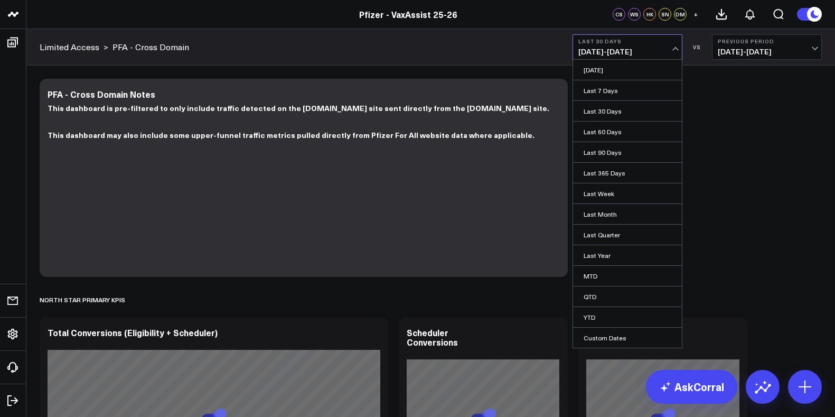 This screenshot has width=835, height=417. Describe the element at coordinates (432, 337) in the screenshot. I see `div: Scheduler Conversions` at that location.